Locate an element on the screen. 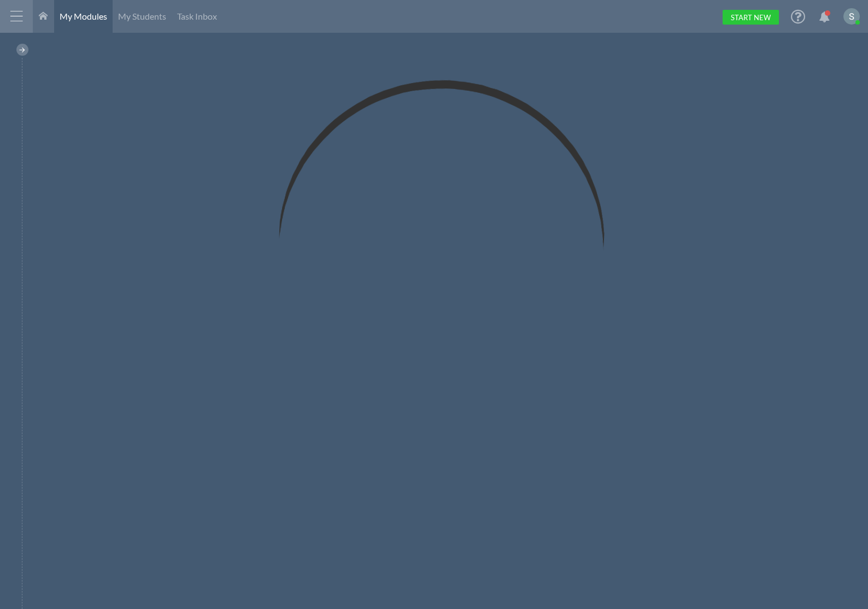 Image resolution: width=868 pixels, height=609 pixels. a: Start New is located at coordinates (751, 17).